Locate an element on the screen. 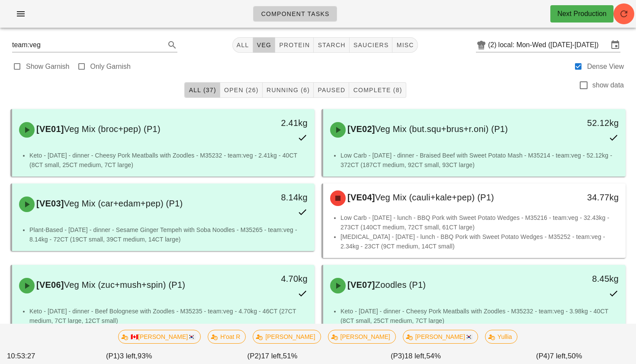 The image size is (636, 364). label: Only Garnish is located at coordinates (110, 67).